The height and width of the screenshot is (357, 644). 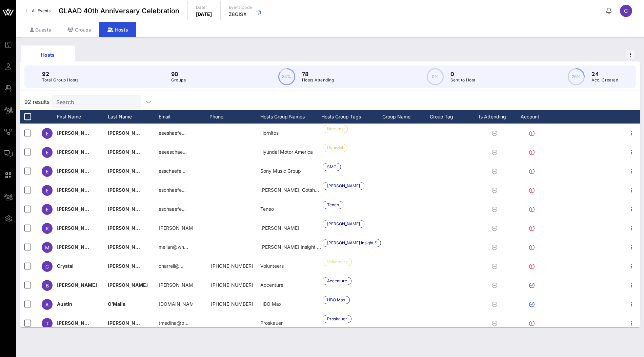 What do you see at coordinates (37, 102) in the screenshot?
I see `span: 92 results` at bounding box center [37, 102].